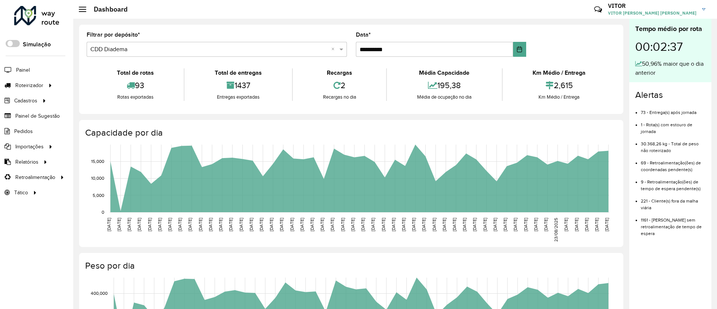 The width and height of the screenshot is (717, 309). Describe the element at coordinates (672, 201) in the screenshot. I see `li: 221 - Cliente(s) fora da malha viária` at that location.